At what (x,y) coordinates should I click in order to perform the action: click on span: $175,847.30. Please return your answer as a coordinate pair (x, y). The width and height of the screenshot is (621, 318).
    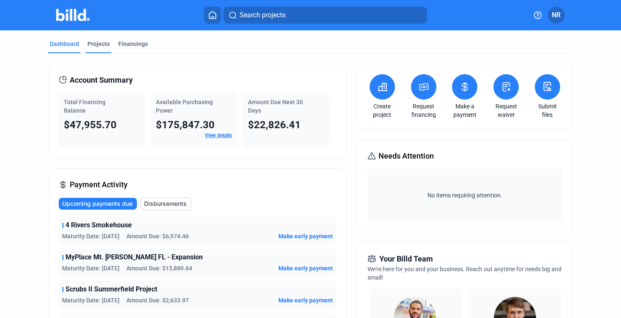
    Looking at the image, I should click on (185, 125).